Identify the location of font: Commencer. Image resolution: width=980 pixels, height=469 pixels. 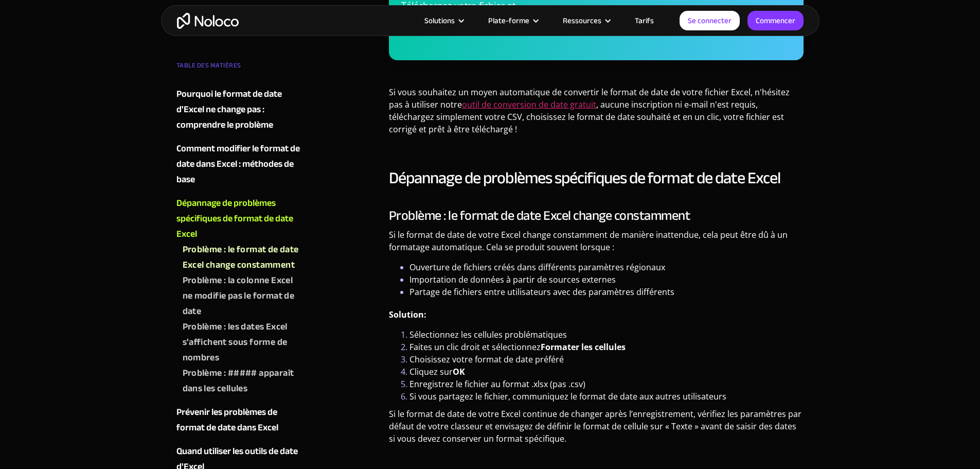
(776, 21).